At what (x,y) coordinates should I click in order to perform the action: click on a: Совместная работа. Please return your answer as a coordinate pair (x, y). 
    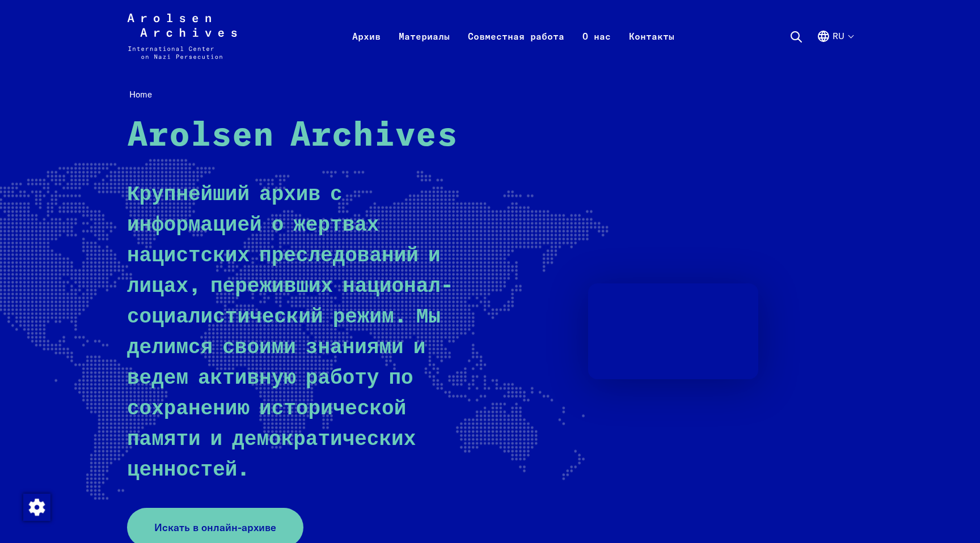
    Looking at the image, I should click on (516, 50).